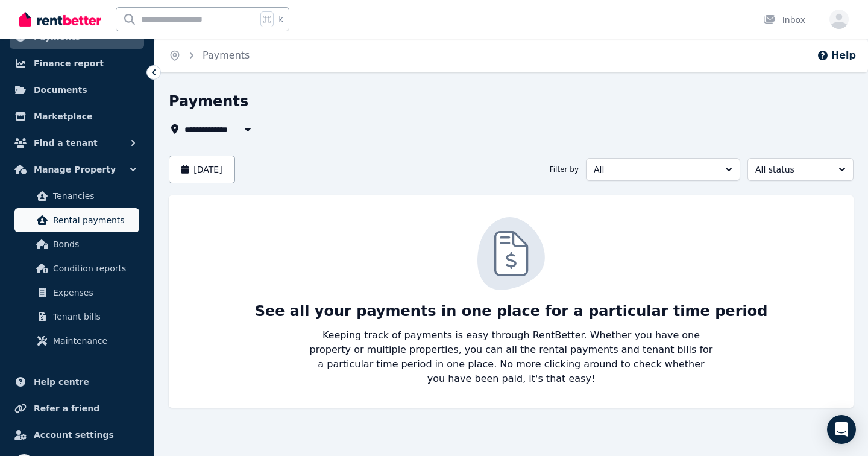 The width and height of the screenshot is (868, 456). I want to click on nav: Breadcrumb, so click(210, 56).